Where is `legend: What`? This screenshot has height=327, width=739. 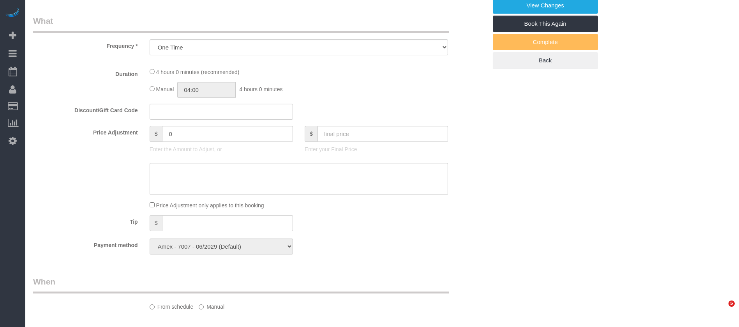 legend: What is located at coordinates (241, 24).